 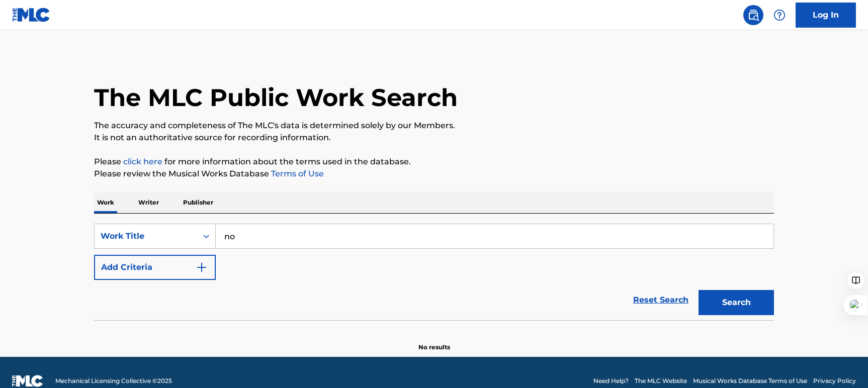 What do you see at coordinates (114, 380) in the screenshot?
I see `span: Mechanical Licensing Collective © 2025` at bounding box center [114, 380].